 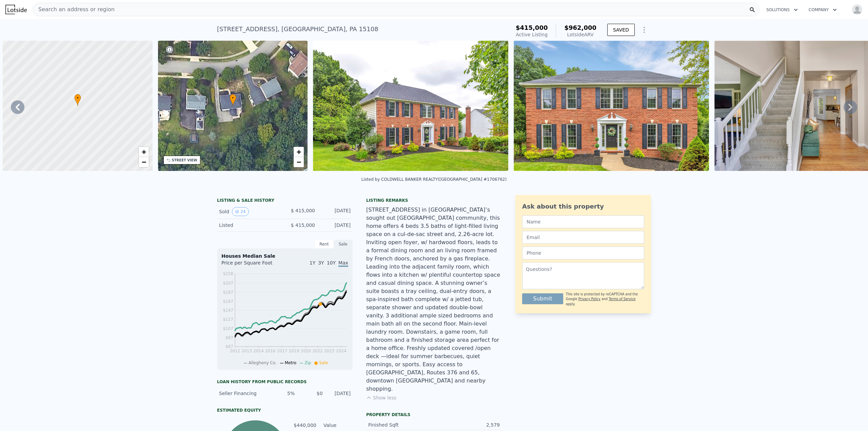 I want to click on div: Sold, so click(x=249, y=212).